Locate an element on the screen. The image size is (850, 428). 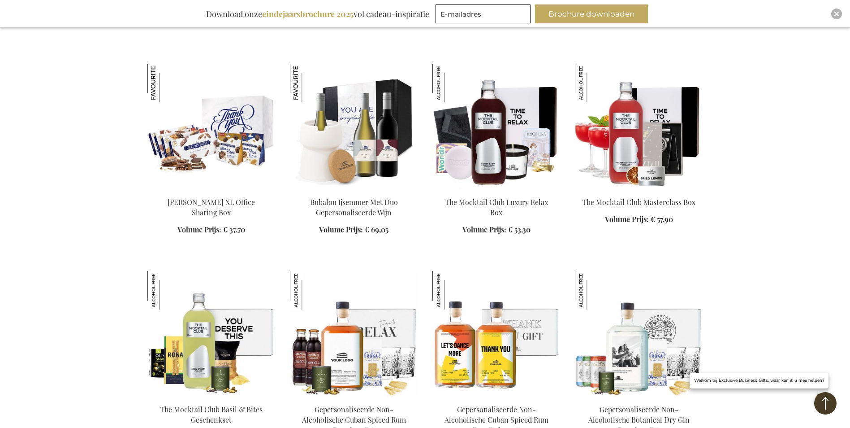
button: Brochure downloaden is located at coordinates (592, 14).